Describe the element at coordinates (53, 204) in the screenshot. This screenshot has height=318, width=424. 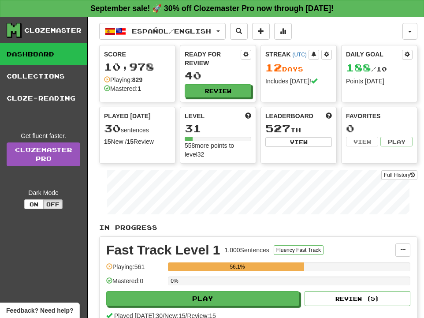
I see `button: Off` at that location.